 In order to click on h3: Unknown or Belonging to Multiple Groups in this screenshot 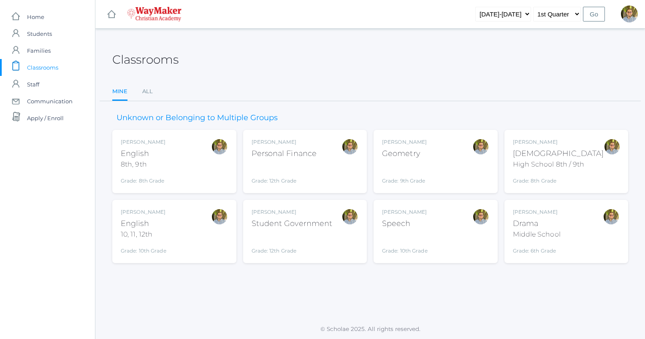, I will do `click(197, 118)`.